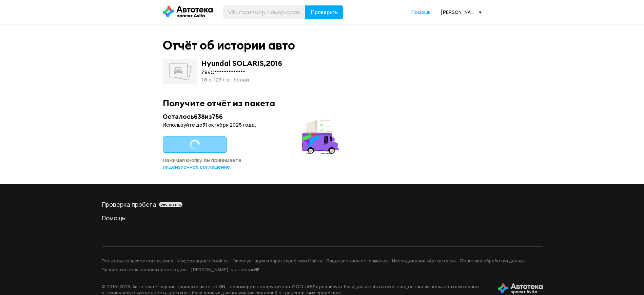  I want to click on a: Проверка пробегабесплатно, so click(322, 204).